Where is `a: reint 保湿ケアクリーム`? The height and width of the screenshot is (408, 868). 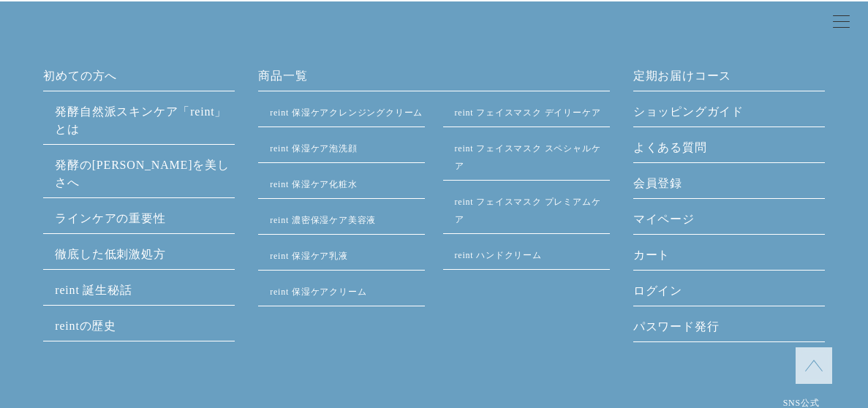 a: reint 保湿ケアクリーム is located at coordinates (318, 291).